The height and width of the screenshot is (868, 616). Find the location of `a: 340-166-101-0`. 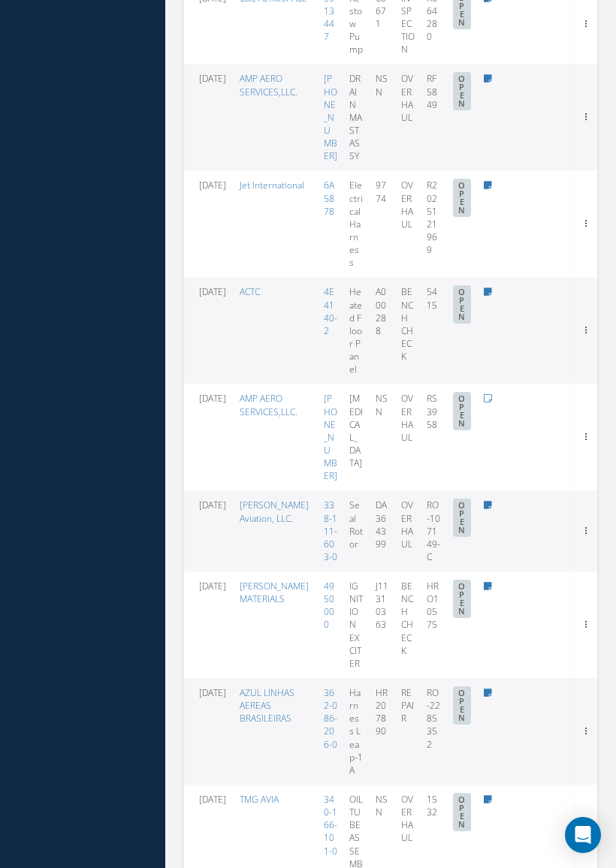

a: 340-166-101-0 is located at coordinates (331, 825).